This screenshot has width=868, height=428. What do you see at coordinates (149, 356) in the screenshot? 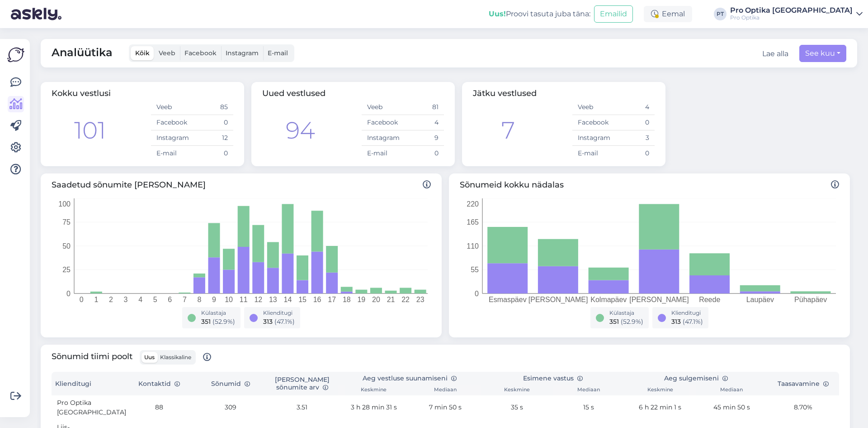
I see `span: Uus` at bounding box center [149, 356].